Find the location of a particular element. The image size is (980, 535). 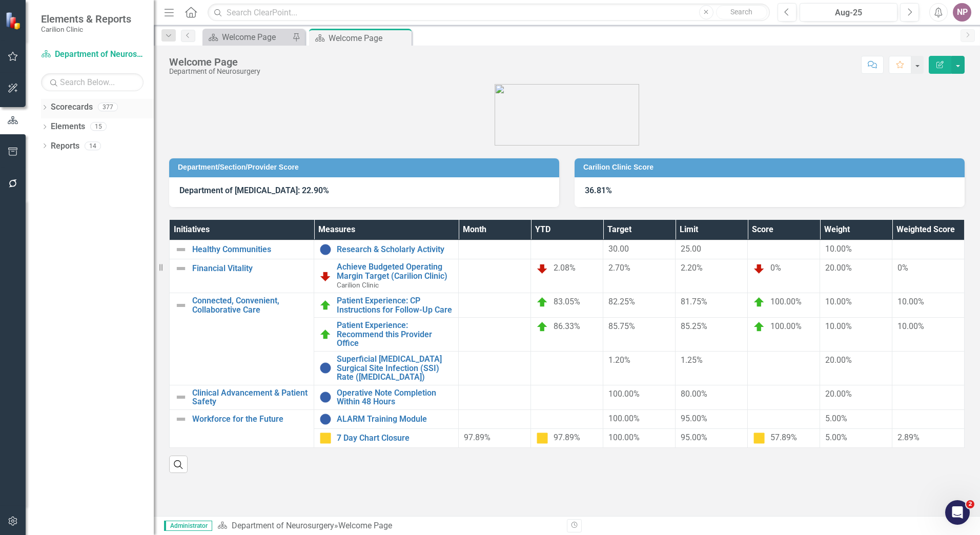

span: 2.89% is located at coordinates (908, 438).